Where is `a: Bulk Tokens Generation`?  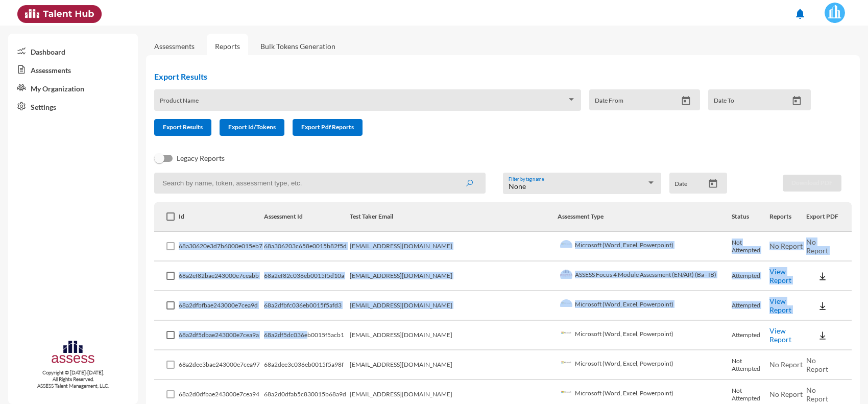
a: Bulk Tokens Generation is located at coordinates (298, 46).